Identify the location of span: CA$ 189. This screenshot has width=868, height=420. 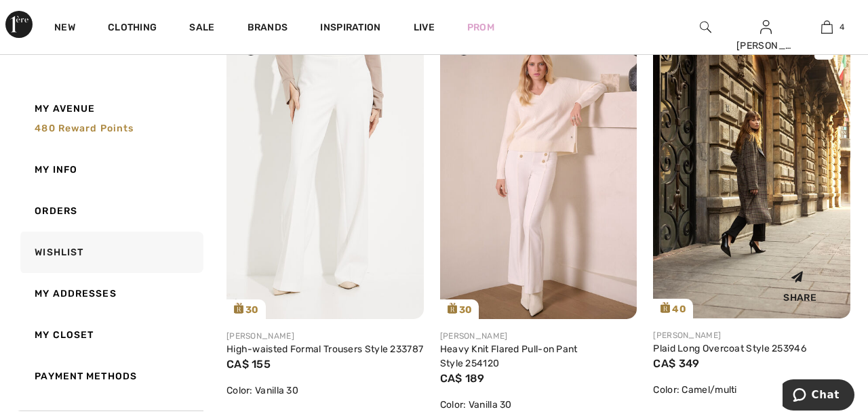
(462, 378).